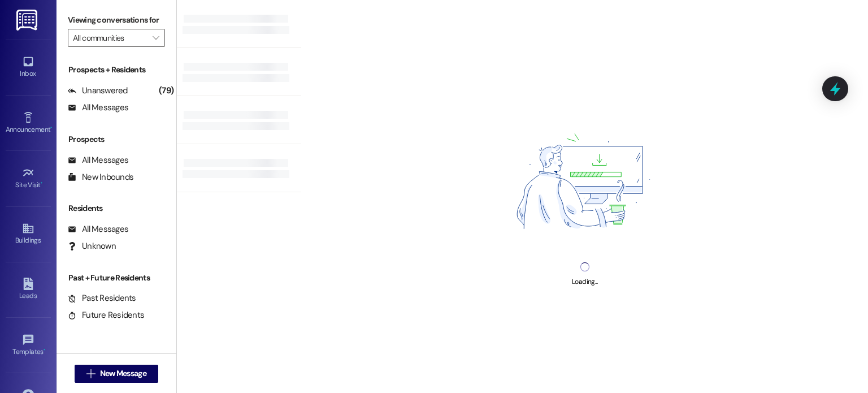 Image resolution: width=868 pixels, height=393 pixels. I want to click on div: Past + Future Residents, so click(116, 277).